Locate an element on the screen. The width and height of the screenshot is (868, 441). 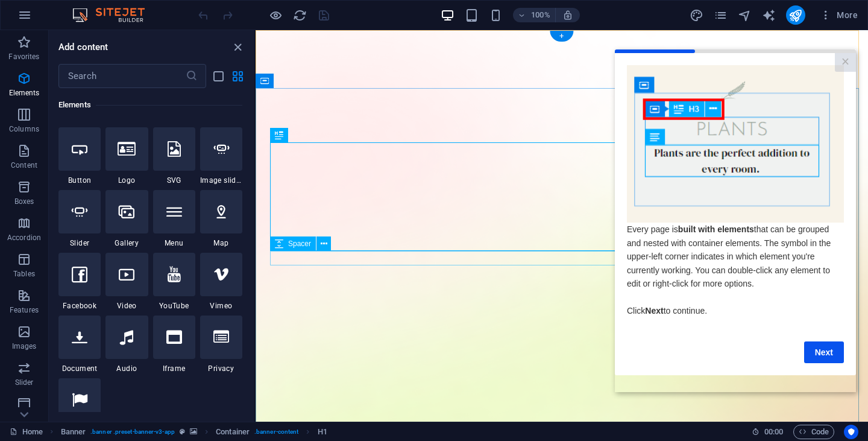
p: Favorites is located at coordinates (24, 57).